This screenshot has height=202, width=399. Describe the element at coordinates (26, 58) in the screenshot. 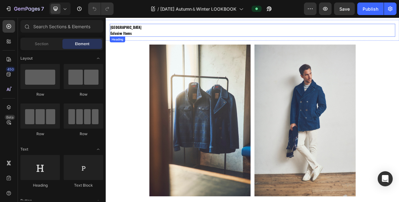

I see `span: Layout` at that location.